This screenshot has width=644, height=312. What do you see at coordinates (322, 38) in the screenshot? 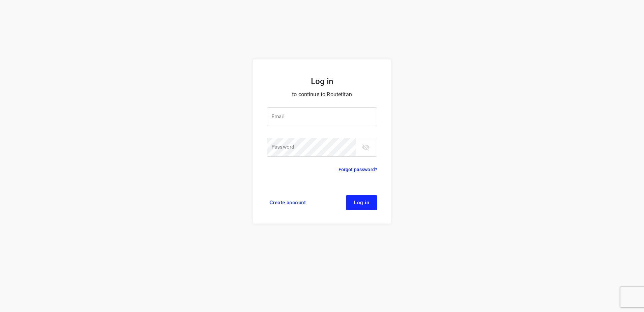
I see `a: Routetitan` at bounding box center [322, 38].